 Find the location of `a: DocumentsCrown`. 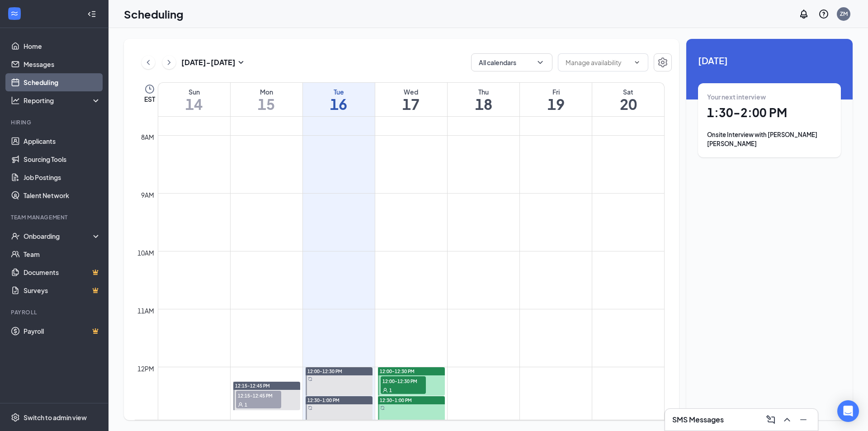

a: DocumentsCrown is located at coordinates (62, 272).